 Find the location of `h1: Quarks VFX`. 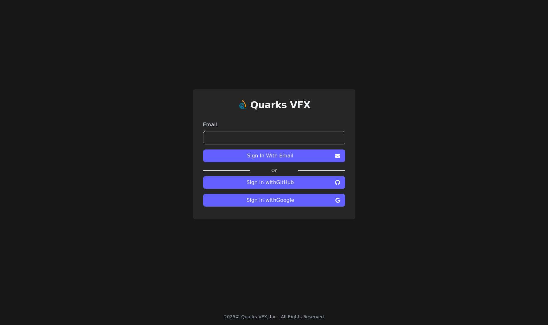

h1: Quarks VFX is located at coordinates (281, 105).